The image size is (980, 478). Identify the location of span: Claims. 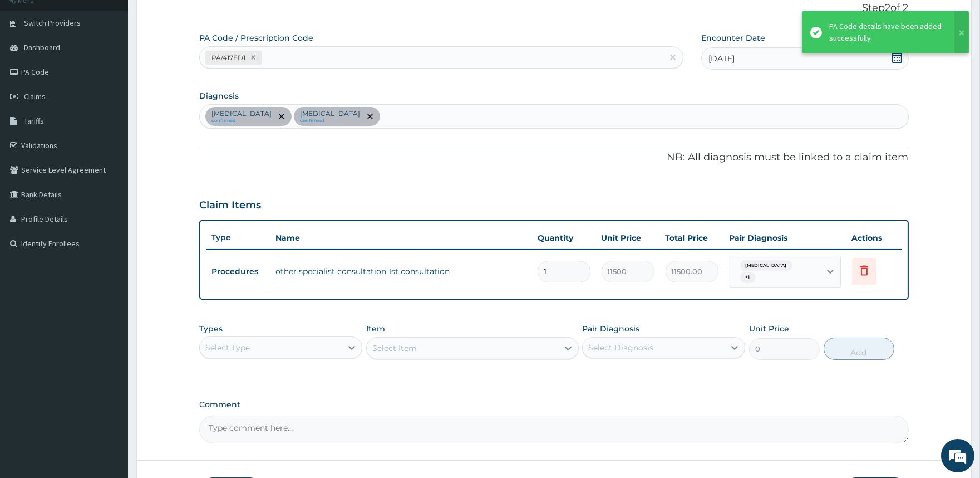
(34, 97).